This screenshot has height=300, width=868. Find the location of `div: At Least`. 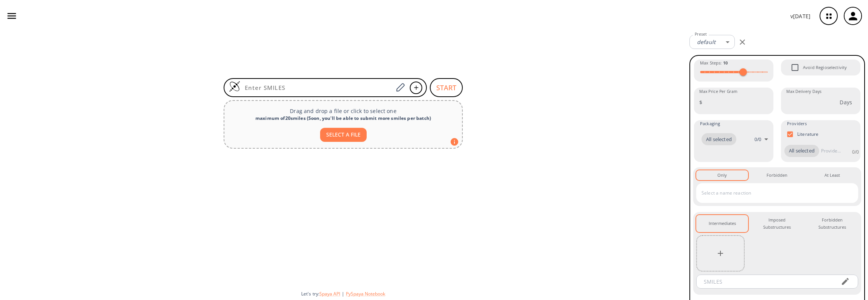

div: At Least is located at coordinates (832, 175).